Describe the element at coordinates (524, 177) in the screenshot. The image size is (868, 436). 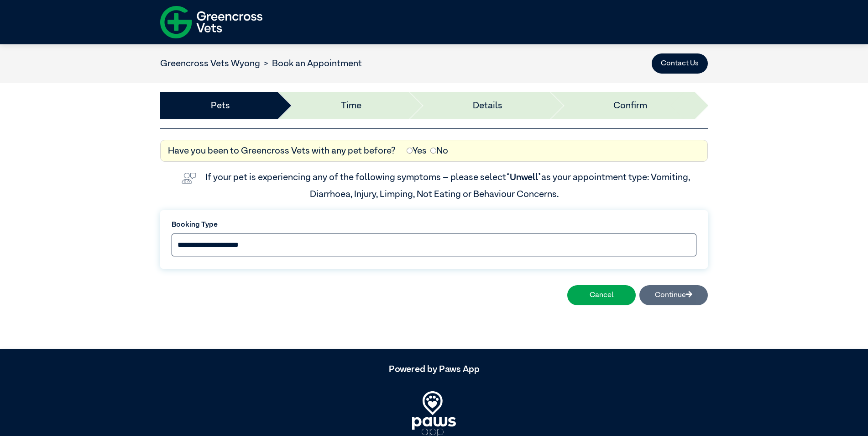
I see `span: “Unwell”` at that location.